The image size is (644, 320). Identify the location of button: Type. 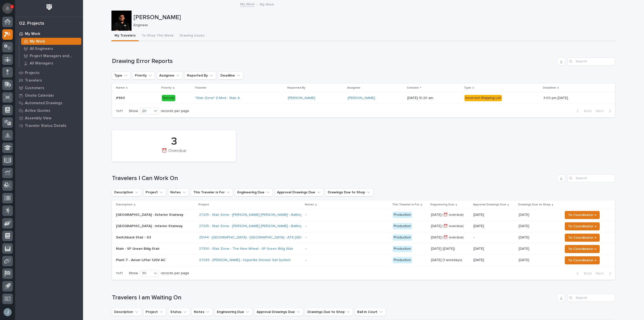
(121, 76).